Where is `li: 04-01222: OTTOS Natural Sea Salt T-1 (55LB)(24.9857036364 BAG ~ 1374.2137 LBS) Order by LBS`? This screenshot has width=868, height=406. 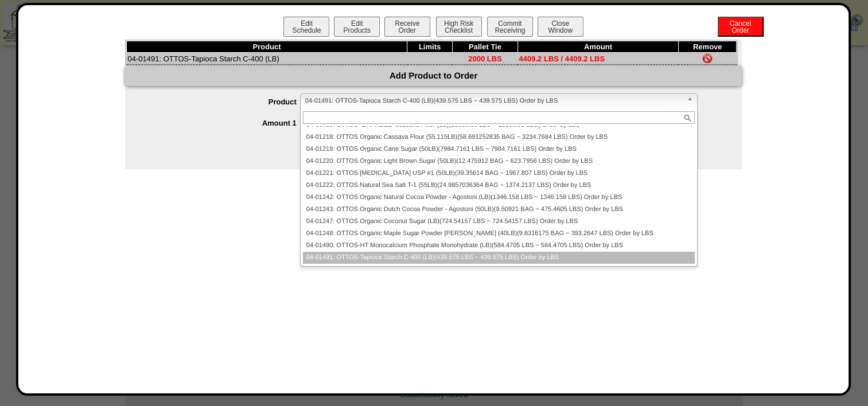 li: 04-01222: OTTOS Natural Sea Salt T-1 (55LB)(24.9857036364 BAG ~ 1374.2137 LBS) Order by LBS is located at coordinates (498, 185).